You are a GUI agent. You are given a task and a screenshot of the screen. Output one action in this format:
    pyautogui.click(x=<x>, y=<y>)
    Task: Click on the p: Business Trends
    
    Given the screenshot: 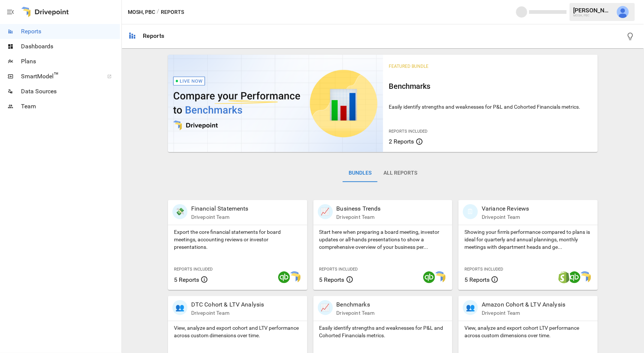 What is the action you would take?
    pyautogui.click(x=359, y=209)
    